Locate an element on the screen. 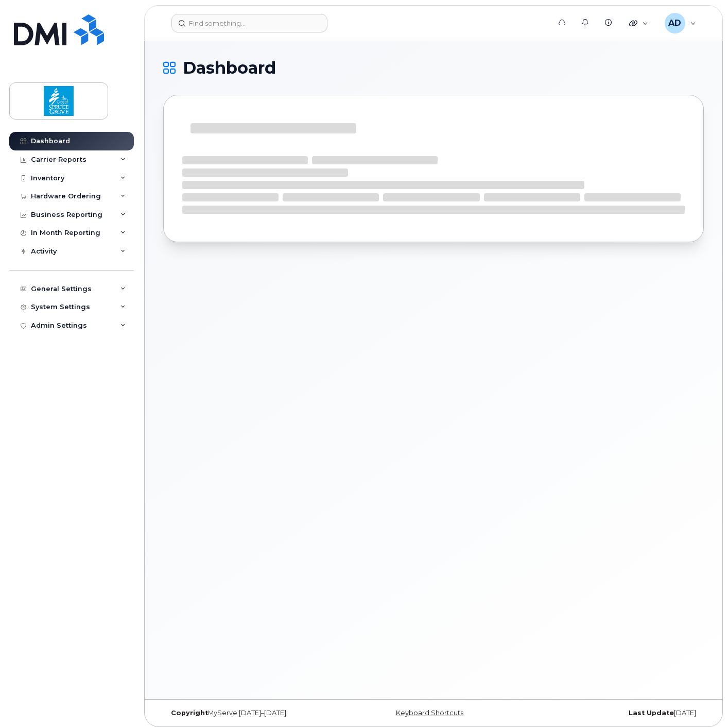 Image resolution: width=728 pixels, height=727 pixels. strong: Copyright is located at coordinates (190, 713).